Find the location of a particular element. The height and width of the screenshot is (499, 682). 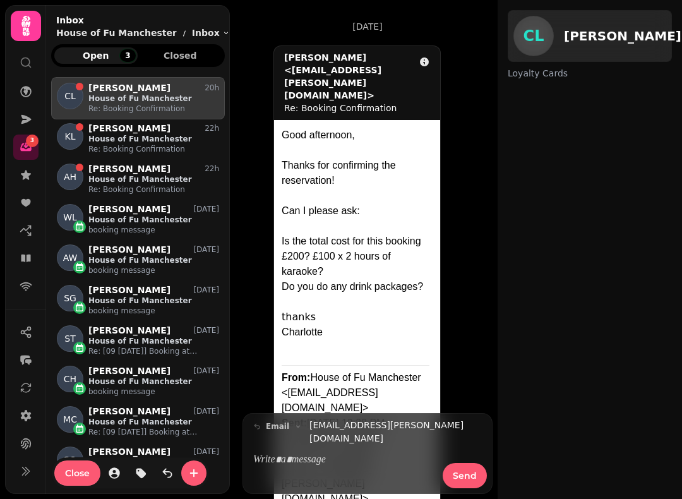

button: detail is located at coordinates (425, 62).